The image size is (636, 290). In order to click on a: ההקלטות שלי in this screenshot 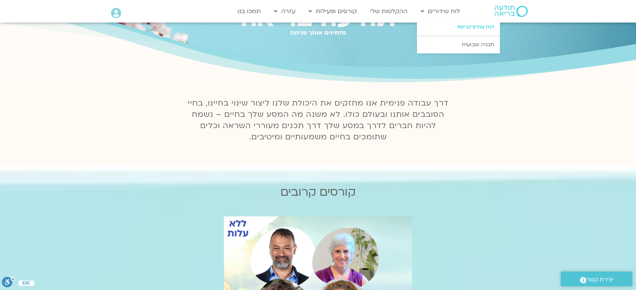, I will do `click(389, 11)`.